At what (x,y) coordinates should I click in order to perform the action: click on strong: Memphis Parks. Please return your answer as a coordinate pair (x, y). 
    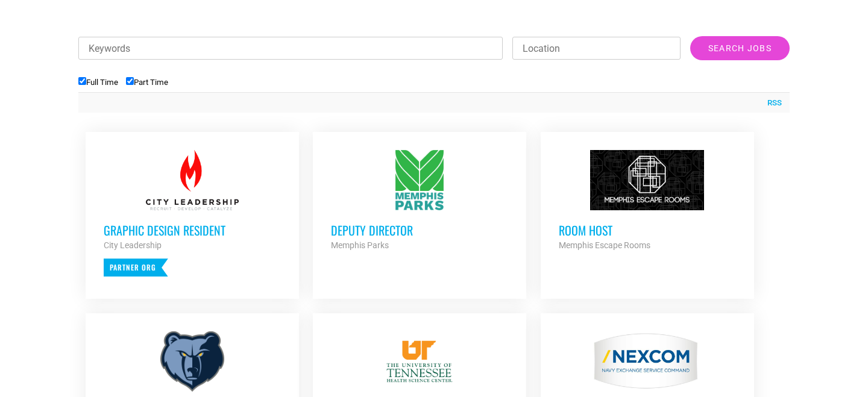
    Looking at the image, I should click on (360, 245).